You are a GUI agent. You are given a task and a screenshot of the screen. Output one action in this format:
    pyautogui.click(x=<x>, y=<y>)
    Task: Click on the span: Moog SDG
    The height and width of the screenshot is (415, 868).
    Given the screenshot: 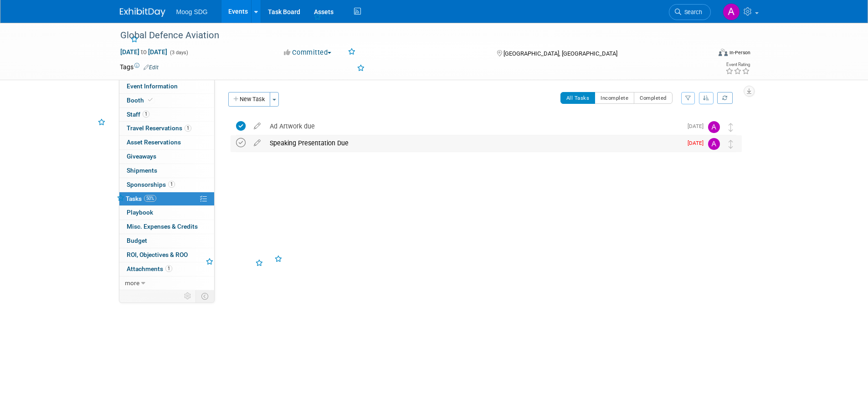 What is the action you would take?
    pyautogui.click(x=192, y=12)
    